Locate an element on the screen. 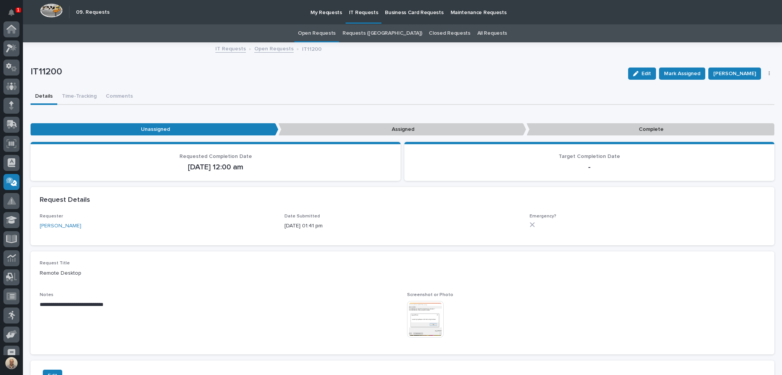  span: Edit is located at coordinates (646, 74).